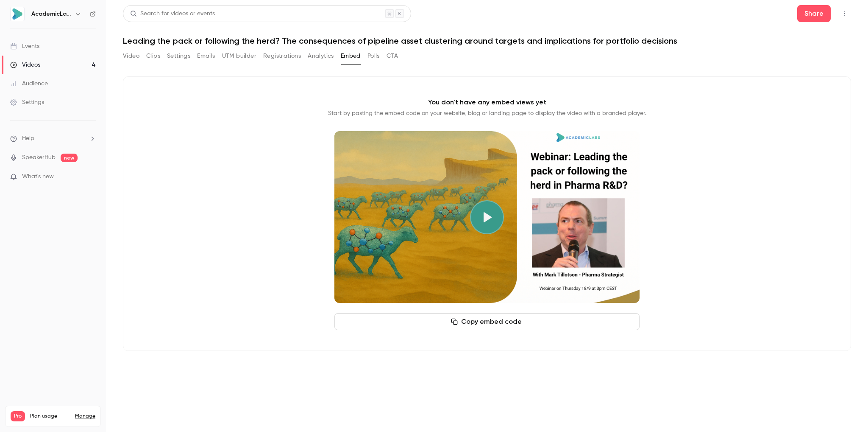  Describe the element at coordinates (282, 56) in the screenshot. I see `button: Registrations` at that location.